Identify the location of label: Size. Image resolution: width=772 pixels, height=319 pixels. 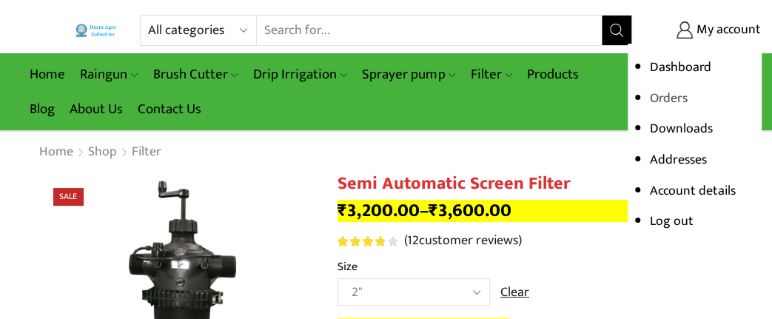
(347, 266).